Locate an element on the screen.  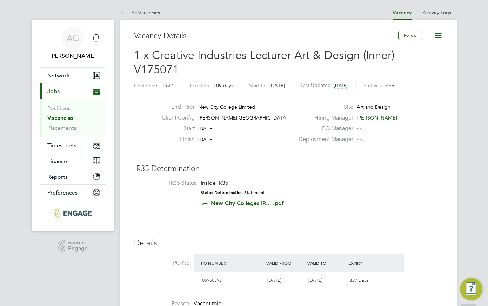
label: Last Updated is located at coordinates (316, 85).